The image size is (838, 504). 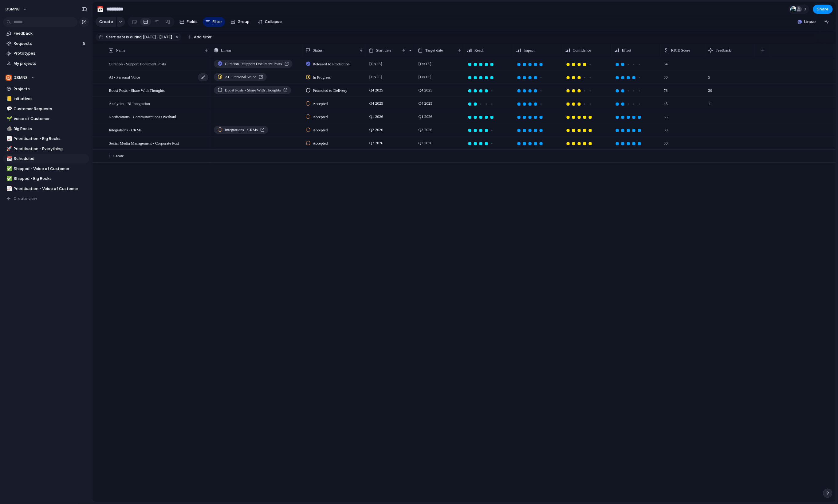 I want to click on a: Requests5, so click(x=46, y=44).